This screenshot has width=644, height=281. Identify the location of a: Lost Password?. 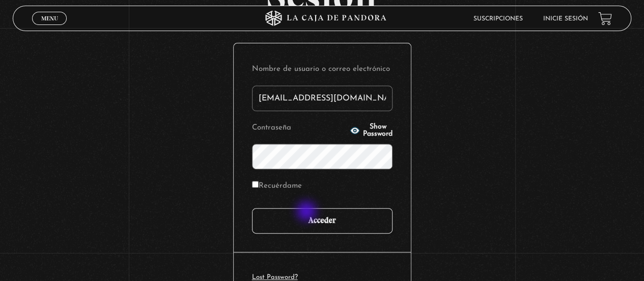
(275, 277).